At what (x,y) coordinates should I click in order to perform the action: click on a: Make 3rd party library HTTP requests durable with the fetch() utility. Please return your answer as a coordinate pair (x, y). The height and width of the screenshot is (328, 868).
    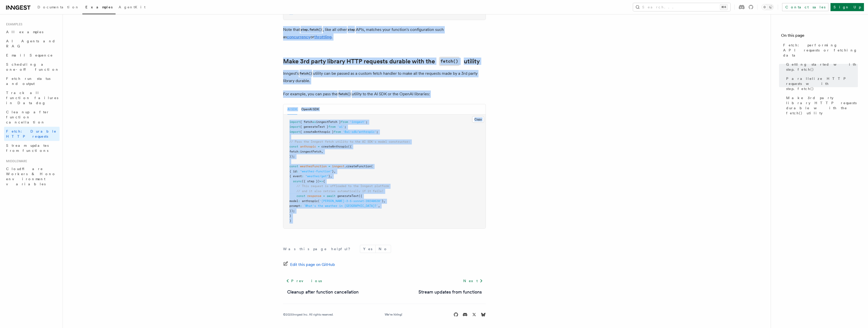
    Looking at the image, I should click on (821, 105).